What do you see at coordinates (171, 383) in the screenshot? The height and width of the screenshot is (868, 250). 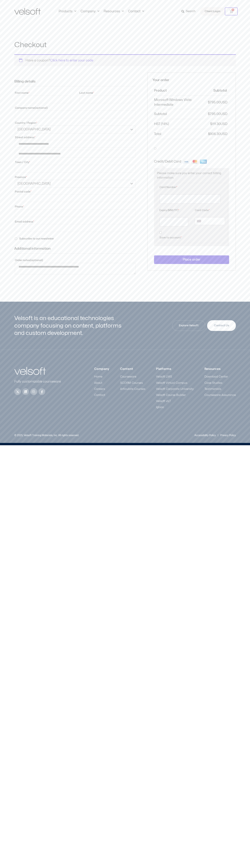 I see `span: Velsoft Virtual Campus` at bounding box center [171, 383].